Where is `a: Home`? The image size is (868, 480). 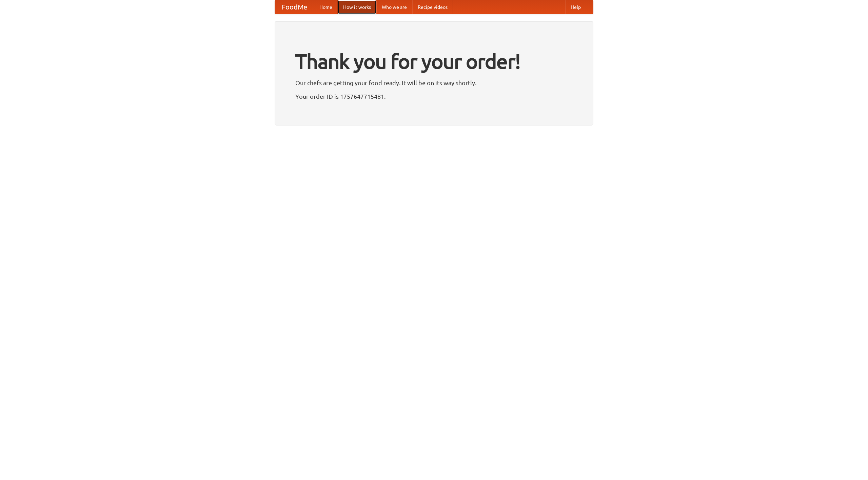
a: Home is located at coordinates (326, 7).